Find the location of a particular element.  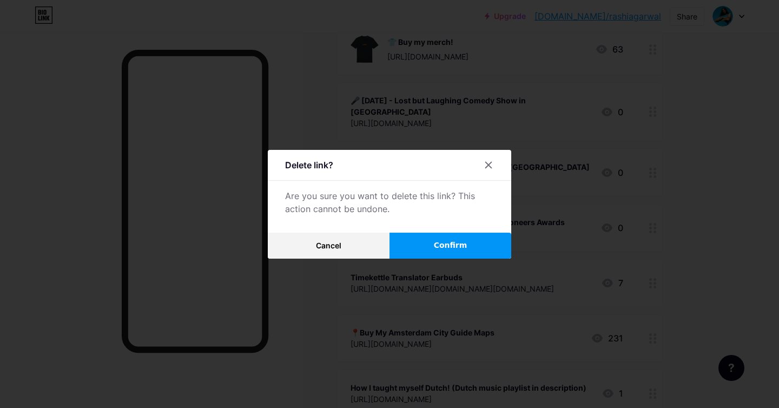

span: Confirm is located at coordinates (451, 245).